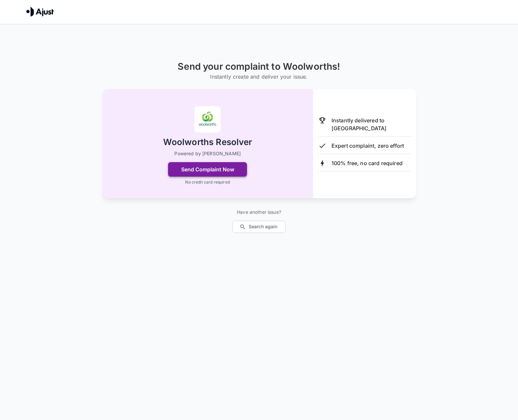 The height and width of the screenshot is (420, 518). Describe the element at coordinates (40, 12) in the screenshot. I see `img: Ajust` at that location.